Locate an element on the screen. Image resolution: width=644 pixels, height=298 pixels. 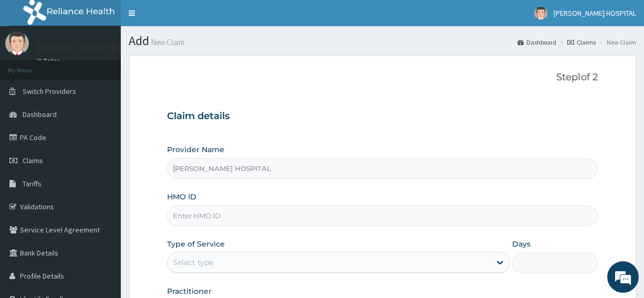
a: Claims is located at coordinates (582, 42).